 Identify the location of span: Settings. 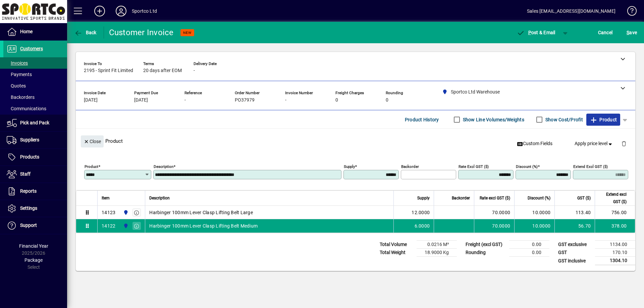
(29, 208).